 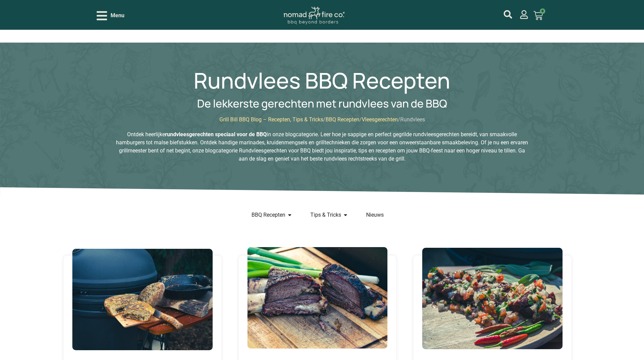 I want to click on a: 0, so click(x=538, y=16).